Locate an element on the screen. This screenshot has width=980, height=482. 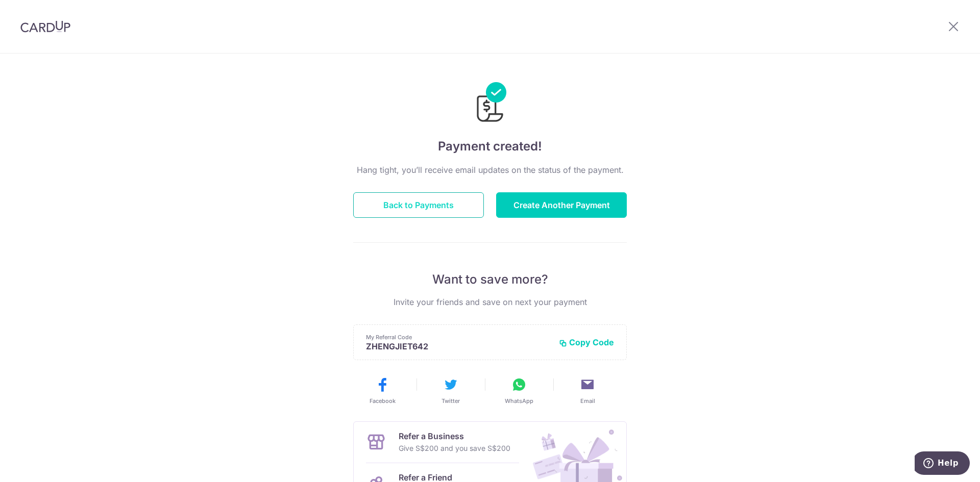
button: Copy Code is located at coordinates (586, 342).